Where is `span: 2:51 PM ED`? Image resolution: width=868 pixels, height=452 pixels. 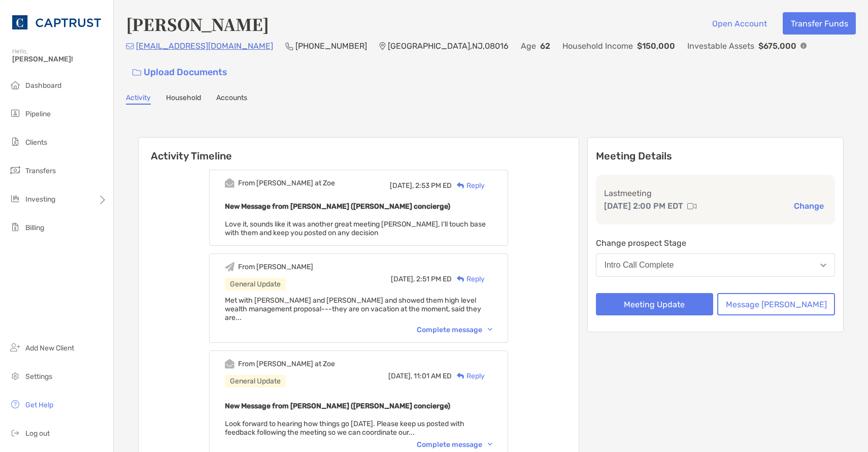 span: 2:51 PM ED is located at coordinates (434, 278).